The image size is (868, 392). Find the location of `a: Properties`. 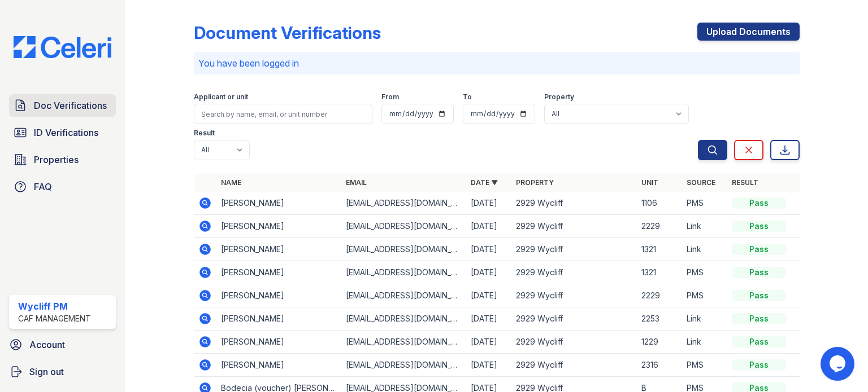

a: Properties is located at coordinates (62, 159).